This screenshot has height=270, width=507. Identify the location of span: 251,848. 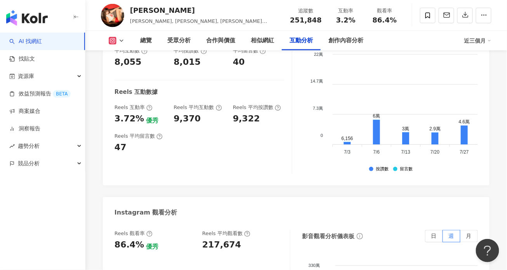
(306, 20).